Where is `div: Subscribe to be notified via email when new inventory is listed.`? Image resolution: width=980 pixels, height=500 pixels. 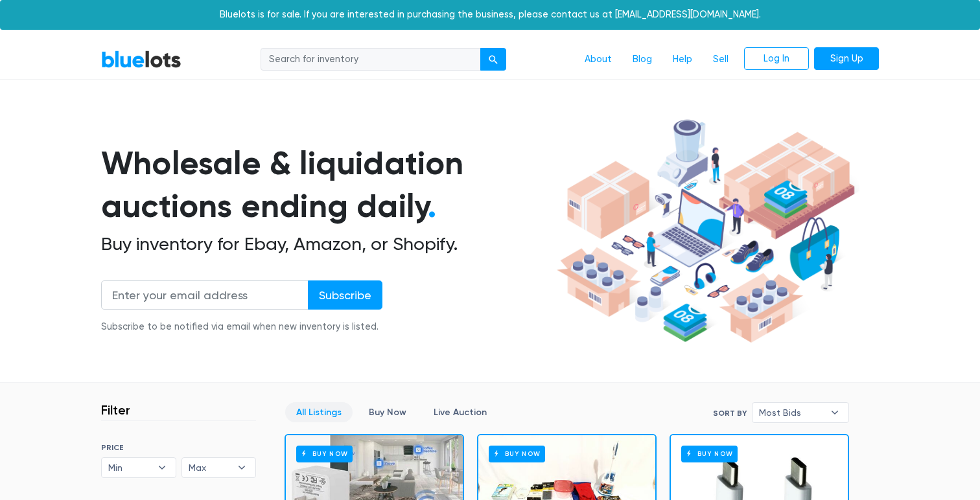
div: Subscribe to be notified via email when new inventory is listed. is located at coordinates (242, 327).